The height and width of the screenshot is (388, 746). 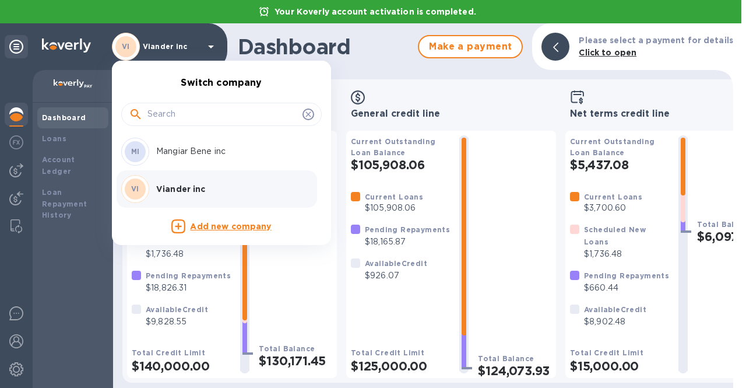 What do you see at coordinates (230, 189) in the screenshot?
I see `p: Viander inc` at bounding box center [230, 189].